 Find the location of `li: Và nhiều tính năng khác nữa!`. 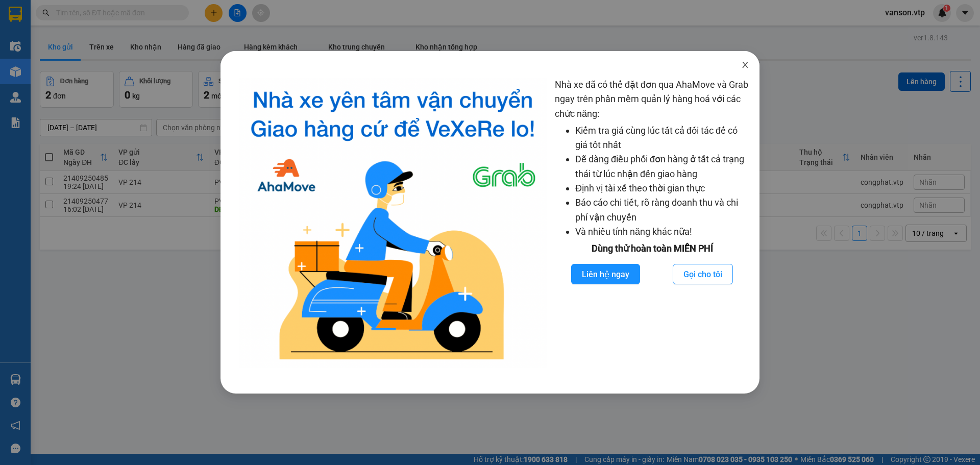

li: Và nhiều tính năng khác nữa! is located at coordinates (662, 232).